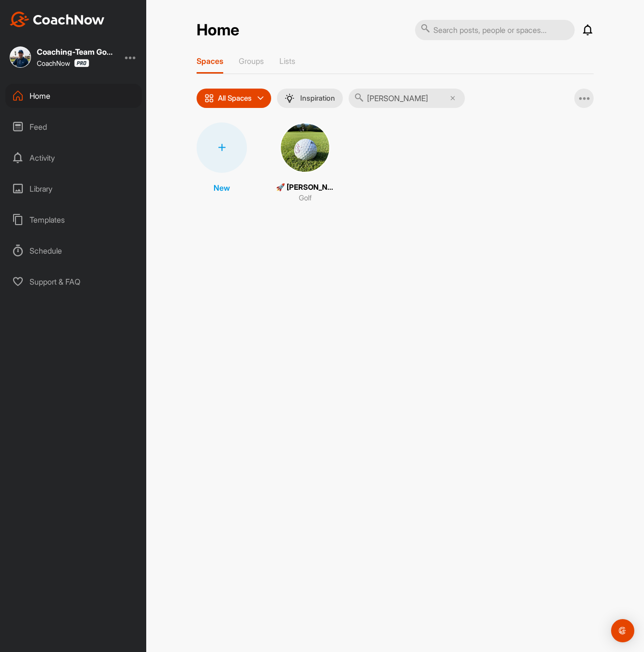 Image resolution: width=644 pixels, height=652 pixels. What do you see at coordinates (252, 61) in the screenshot?
I see `p: Groups` at bounding box center [252, 61].